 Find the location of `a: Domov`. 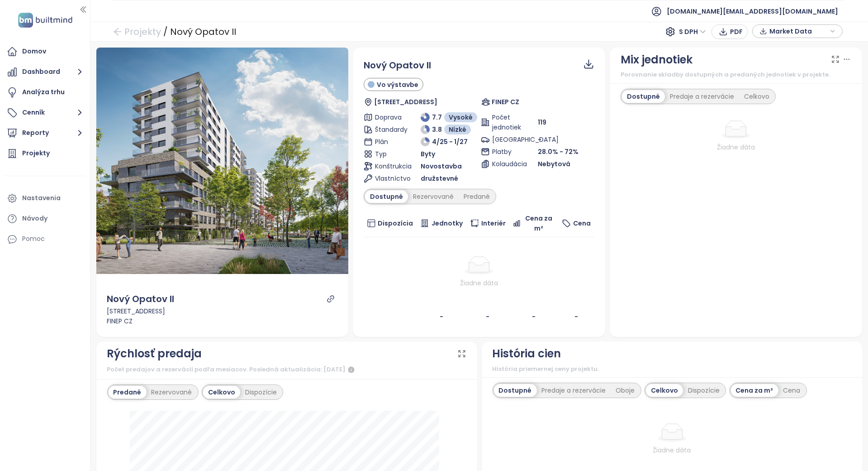

a: Domov is located at coordinates (45, 52).